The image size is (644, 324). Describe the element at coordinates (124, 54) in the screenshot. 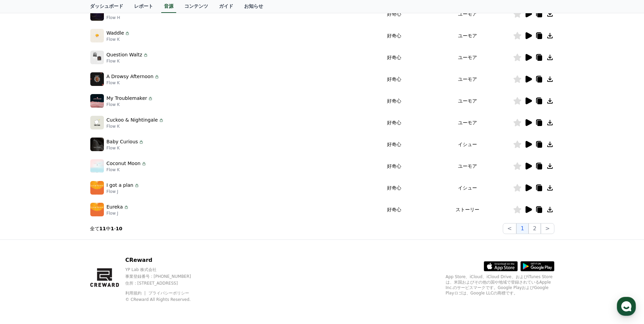

I see `p: Question Waltz` at that location.